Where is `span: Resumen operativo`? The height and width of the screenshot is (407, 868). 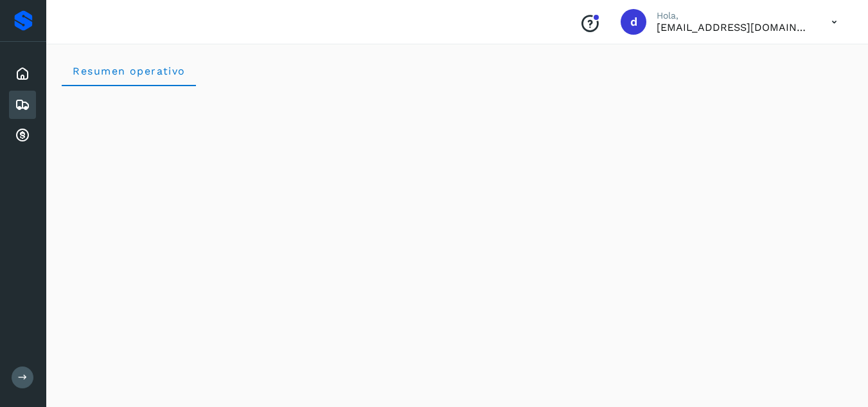
span: Resumen operativo is located at coordinates (128, 71).